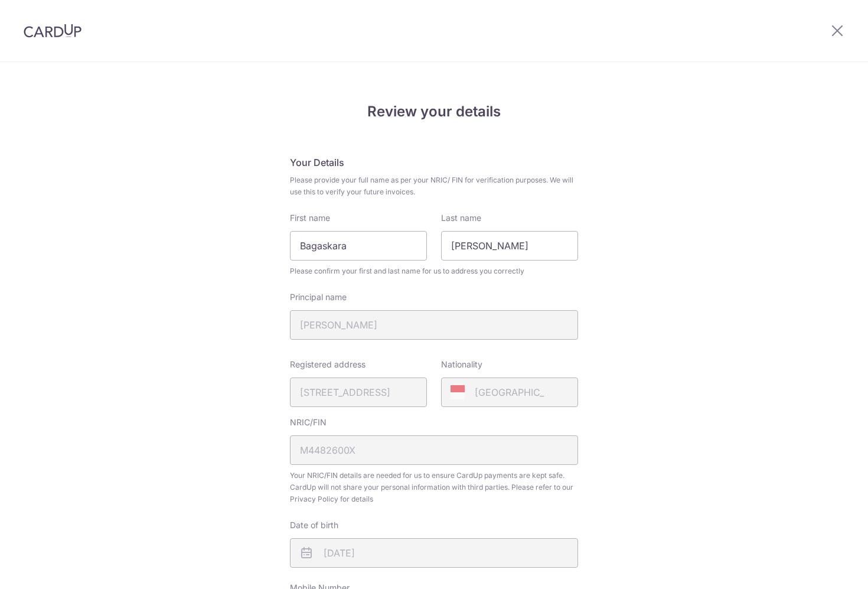  What do you see at coordinates (434, 271) in the screenshot?
I see `span: Please confirm your first and last name for us to address you correctly` at bounding box center [434, 271].